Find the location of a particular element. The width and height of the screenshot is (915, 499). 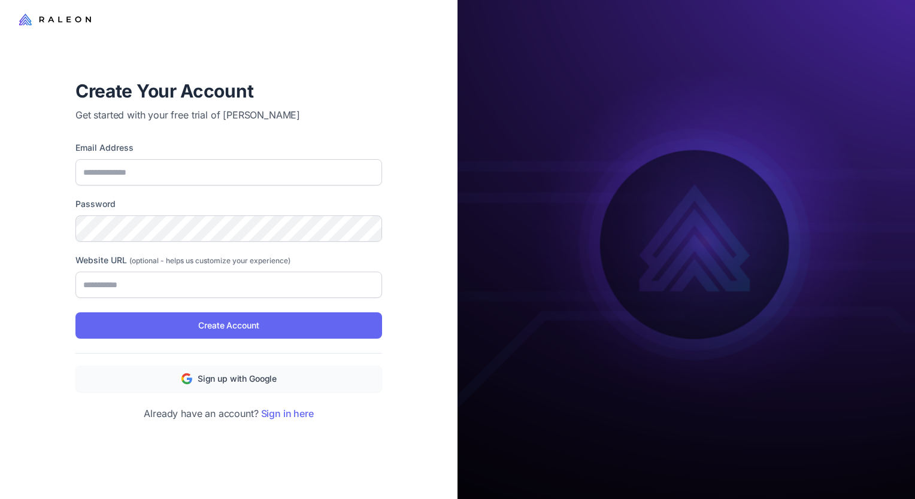

span: (optional - helps us customize your experience) is located at coordinates (210, 260).